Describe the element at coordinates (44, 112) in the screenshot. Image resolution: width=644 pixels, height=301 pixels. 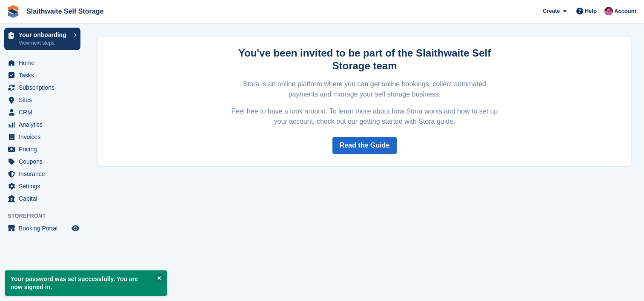
I see `span: CRM` at that location.